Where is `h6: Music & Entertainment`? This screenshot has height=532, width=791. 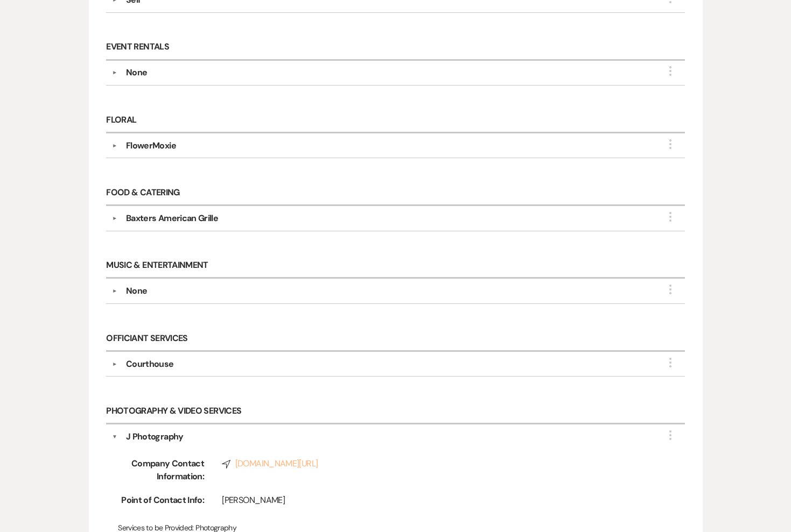
h6: Music & Entertainment is located at coordinates (395, 266).